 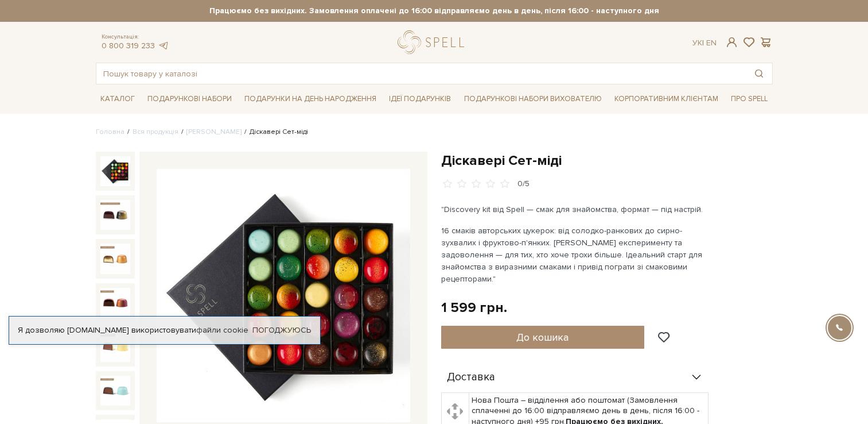 What do you see at coordinates (434, 11) in the screenshot?
I see `strong: Працюємо без вихідних. Замовлення оплачені до 16:00 відправляємо день в день, після 16:00 - насту...` at bounding box center [434, 11].